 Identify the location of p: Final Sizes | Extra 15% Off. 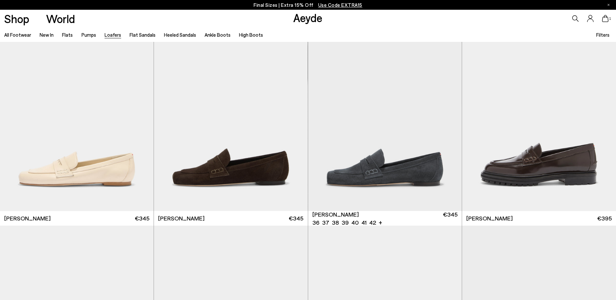
(308, 5).